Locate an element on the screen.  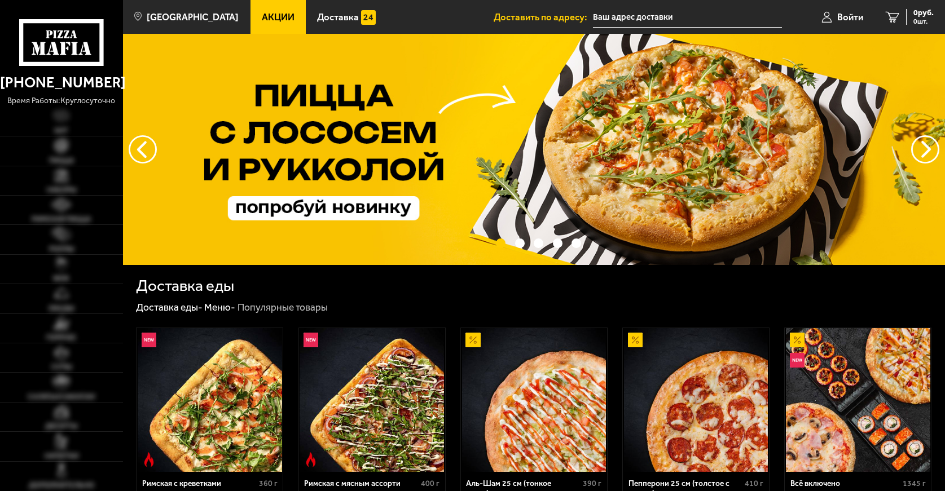
span: Акции is located at coordinates (278, 17).